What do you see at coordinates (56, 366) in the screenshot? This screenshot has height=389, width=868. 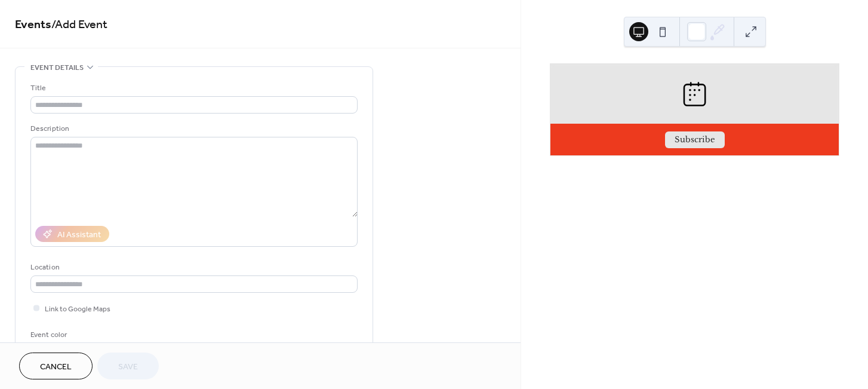 I see `button: Cancel` at bounding box center [56, 366].